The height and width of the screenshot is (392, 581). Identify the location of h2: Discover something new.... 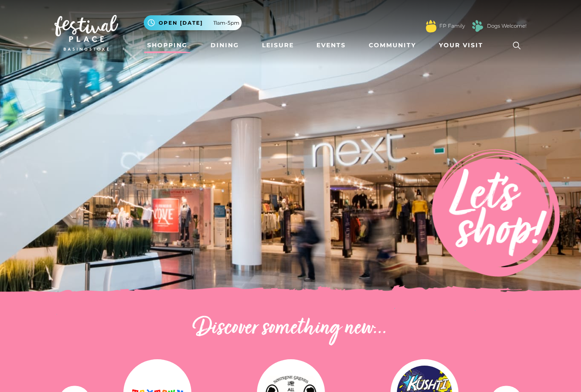
(291, 329).